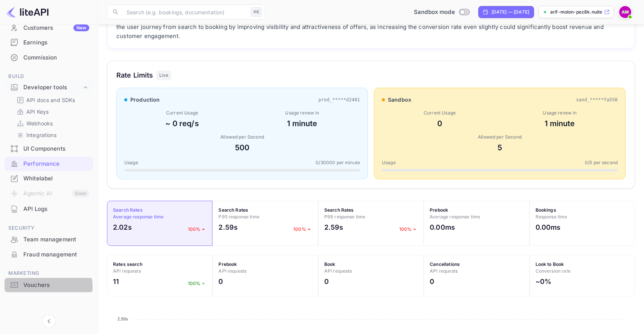  I want to click on span: sandbox, so click(400, 99).